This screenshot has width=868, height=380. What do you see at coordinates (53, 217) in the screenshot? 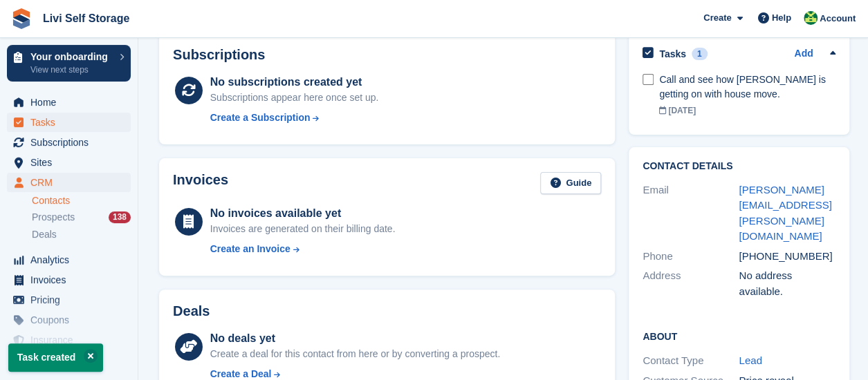
I see `span: Prospects` at bounding box center [53, 217].